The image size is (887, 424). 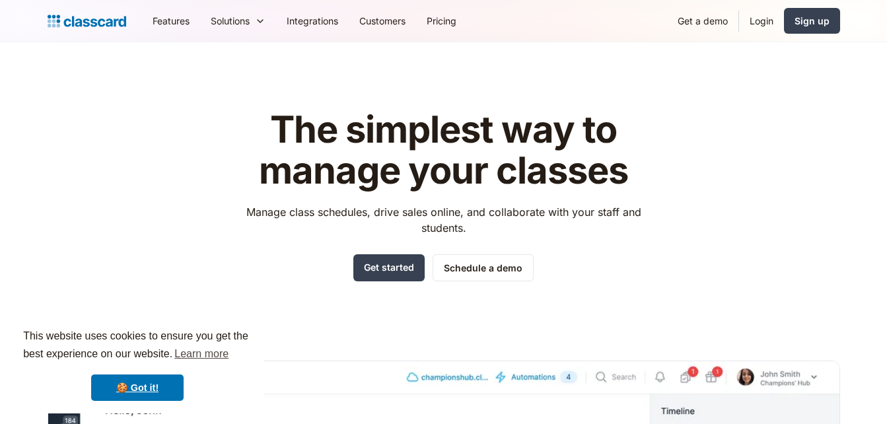 I want to click on a: dismiss cookie message, so click(x=137, y=388).